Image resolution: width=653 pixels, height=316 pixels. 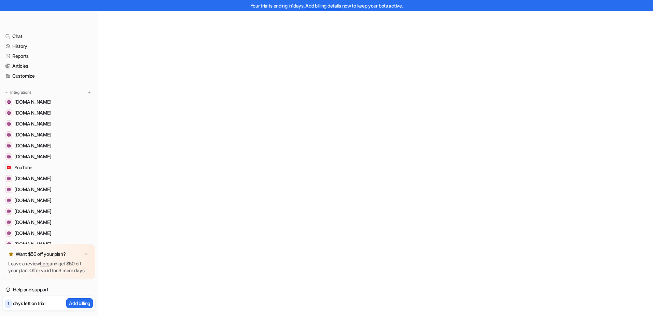 I want to click on a: History, so click(x=49, y=46).